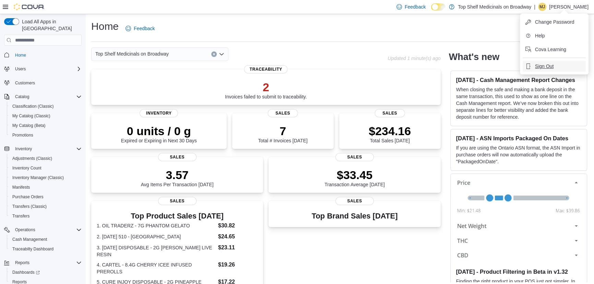 This screenshot has width=594, height=284. I want to click on button: Promotions, so click(46, 135).